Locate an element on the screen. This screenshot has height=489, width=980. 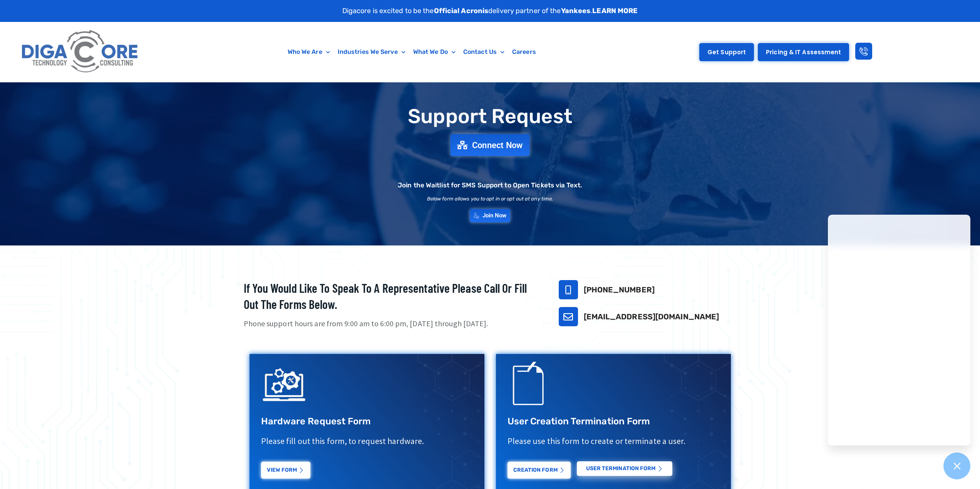
a: View Form is located at coordinates (286, 471).